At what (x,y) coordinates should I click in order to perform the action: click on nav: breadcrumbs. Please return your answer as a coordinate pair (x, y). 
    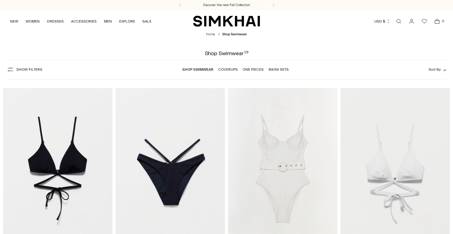
    Looking at the image, I should click on (226, 34).